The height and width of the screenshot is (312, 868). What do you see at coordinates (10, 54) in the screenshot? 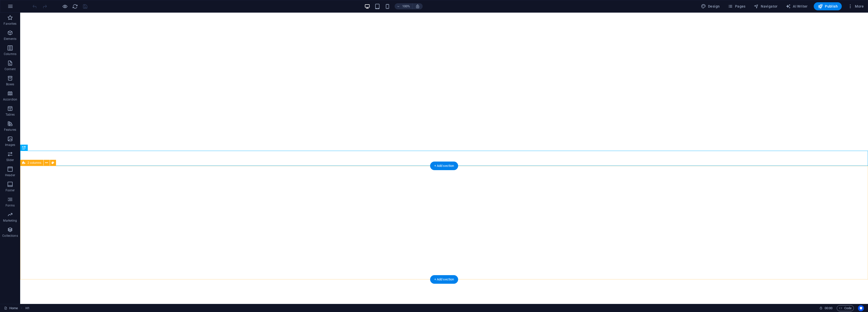
I see `p: Columns` at bounding box center [10, 54].